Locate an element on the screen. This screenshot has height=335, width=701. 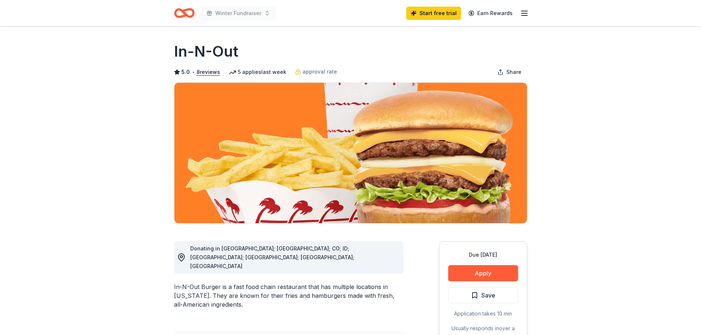
span: Share is located at coordinates (514, 72).